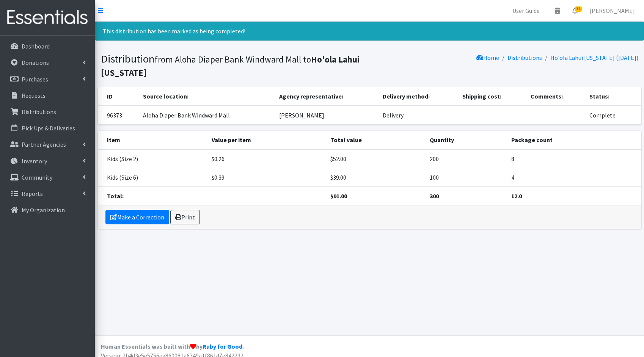 The image size is (644, 357). Describe the element at coordinates (35, 63) in the screenshot. I see `p: Donations` at that location.